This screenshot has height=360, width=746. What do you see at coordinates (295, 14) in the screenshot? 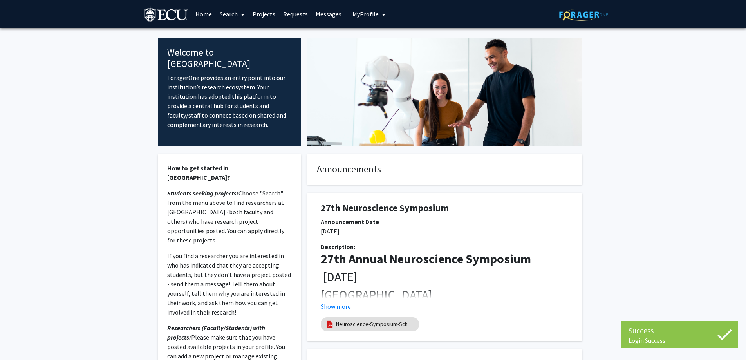
I see `a: Requests` at bounding box center [295, 14].